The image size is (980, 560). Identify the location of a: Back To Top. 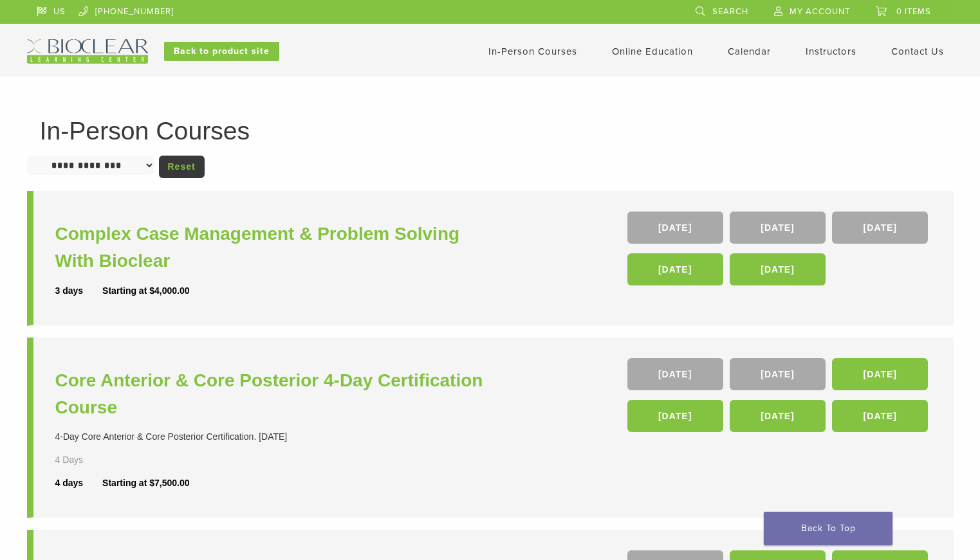
(829, 528).